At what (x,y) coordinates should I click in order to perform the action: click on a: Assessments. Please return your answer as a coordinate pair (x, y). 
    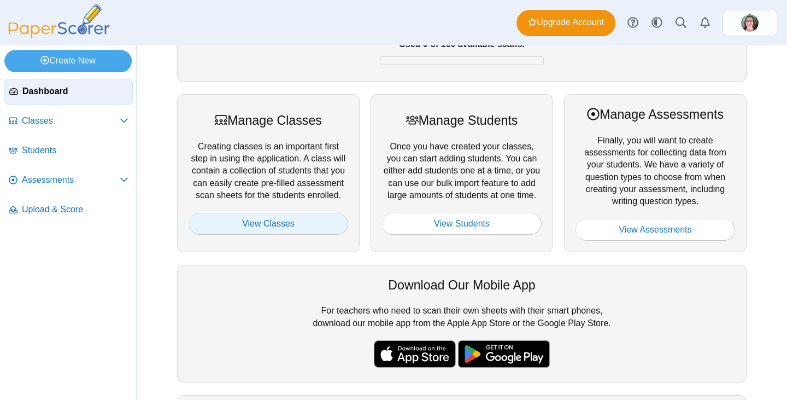
    Looking at the image, I should click on (68, 180).